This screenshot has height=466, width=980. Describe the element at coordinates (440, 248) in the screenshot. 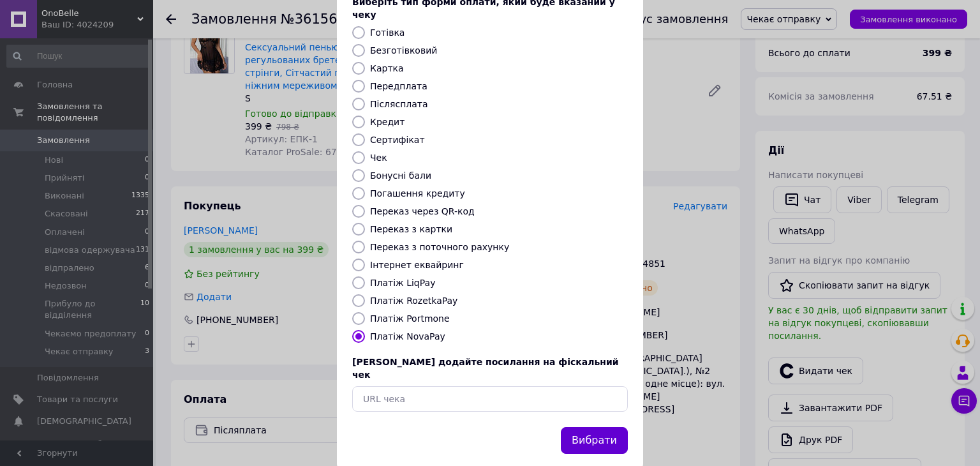

I see `label: Переказ з поточного рахунку` at that location.